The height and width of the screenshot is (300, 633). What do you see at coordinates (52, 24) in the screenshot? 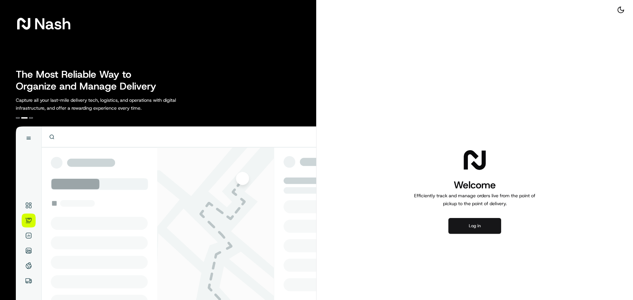
I see `span: Nash` at bounding box center [52, 24].